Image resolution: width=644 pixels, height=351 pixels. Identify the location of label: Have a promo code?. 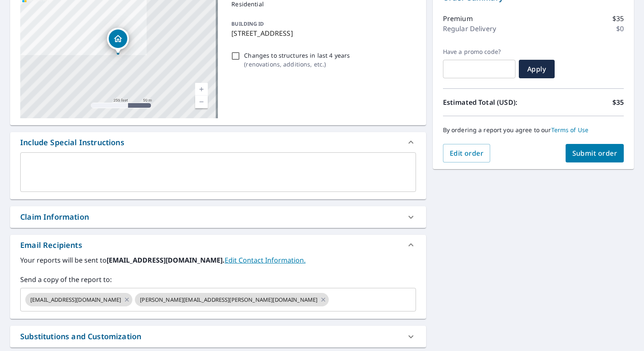
(479, 52).